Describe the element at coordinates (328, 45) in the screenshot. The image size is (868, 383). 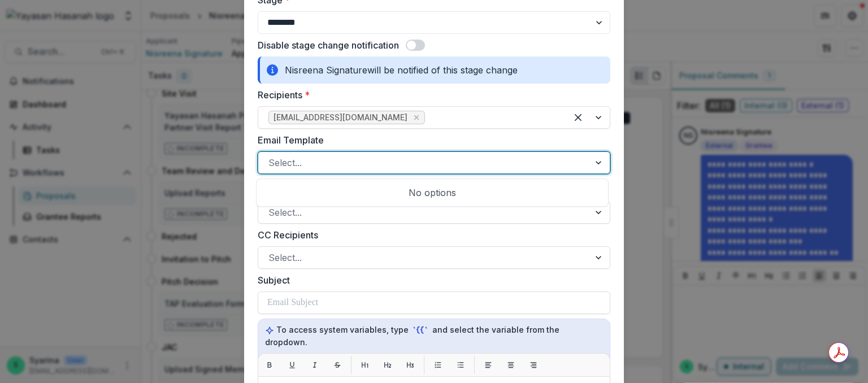
I see `label: Disable stage change notification` at that location.